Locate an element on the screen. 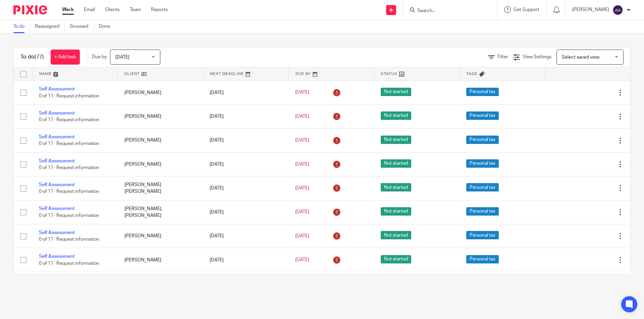 Image resolution: width=644 pixels, height=319 pixels. img: Pixie is located at coordinates (30, 9).